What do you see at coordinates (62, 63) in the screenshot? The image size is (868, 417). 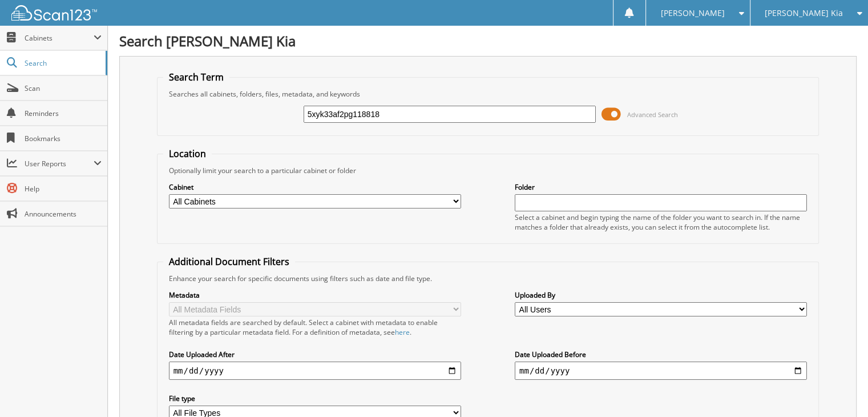 I see `span: Search` at bounding box center [62, 63].